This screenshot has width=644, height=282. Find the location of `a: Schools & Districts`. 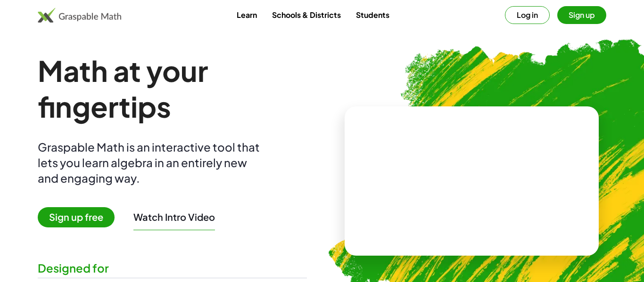

a: Schools & Districts is located at coordinates (307, 15).